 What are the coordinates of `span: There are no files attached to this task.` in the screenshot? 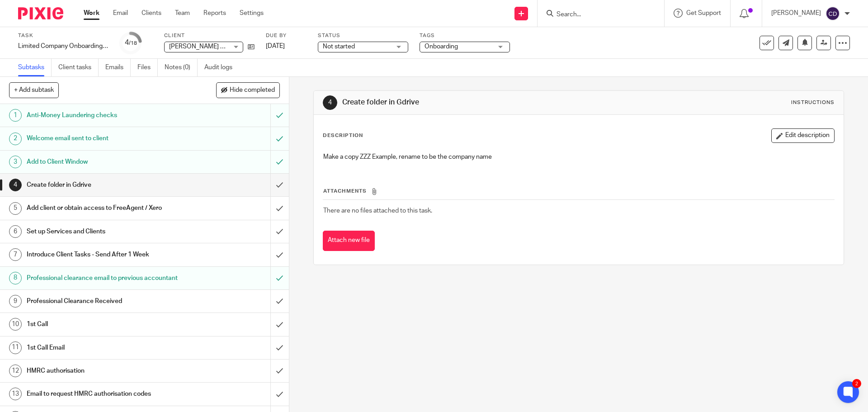 It's located at (377, 210).